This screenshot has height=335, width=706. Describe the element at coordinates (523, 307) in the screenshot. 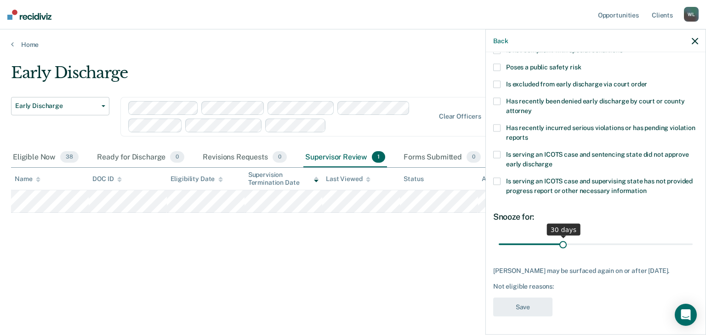

I see `button: Save` at that location.